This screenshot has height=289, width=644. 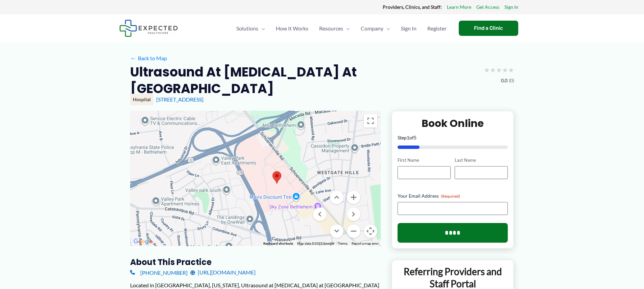 What do you see at coordinates (365, 243) in the screenshot?
I see `a: Report a map error` at bounding box center [365, 243].